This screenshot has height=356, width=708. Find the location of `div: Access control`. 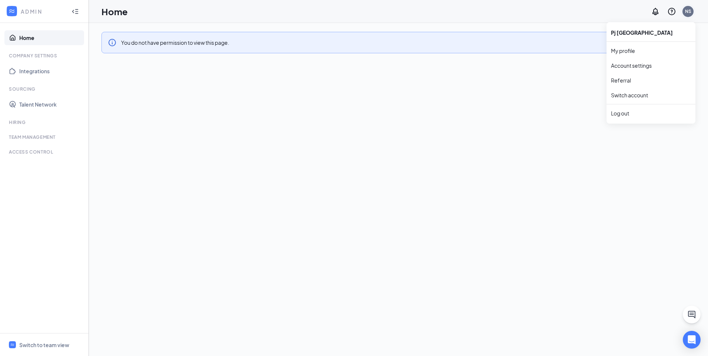

div: Access control is located at coordinates (45, 152).